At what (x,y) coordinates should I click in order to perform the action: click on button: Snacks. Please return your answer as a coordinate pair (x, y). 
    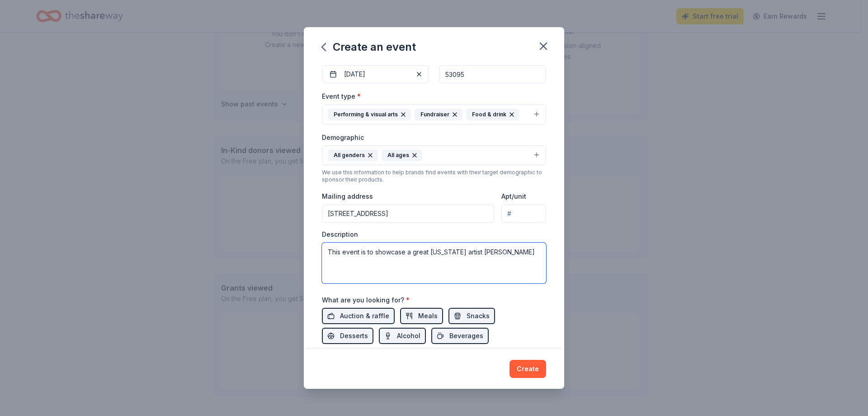
    Looking at the image, I should click on (471, 316).